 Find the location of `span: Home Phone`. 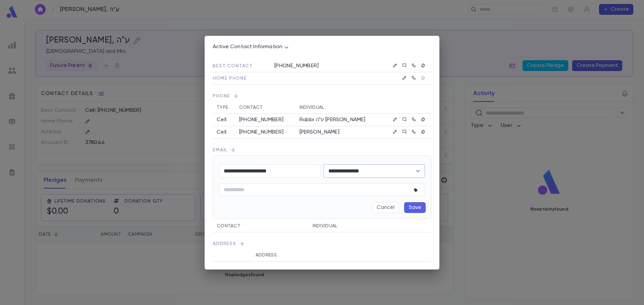

span: Home Phone is located at coordinates (229, 78).